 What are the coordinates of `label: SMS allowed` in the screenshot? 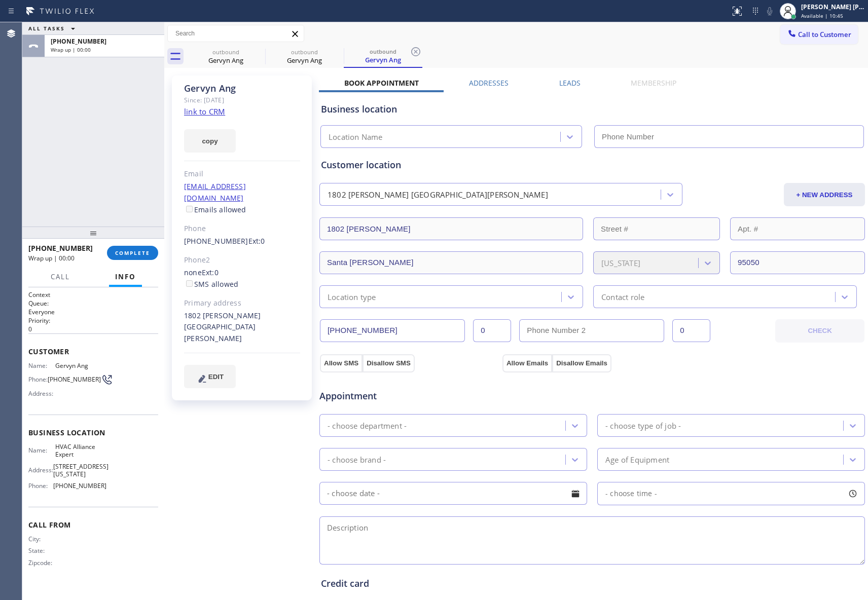 It's located at (211, 284).